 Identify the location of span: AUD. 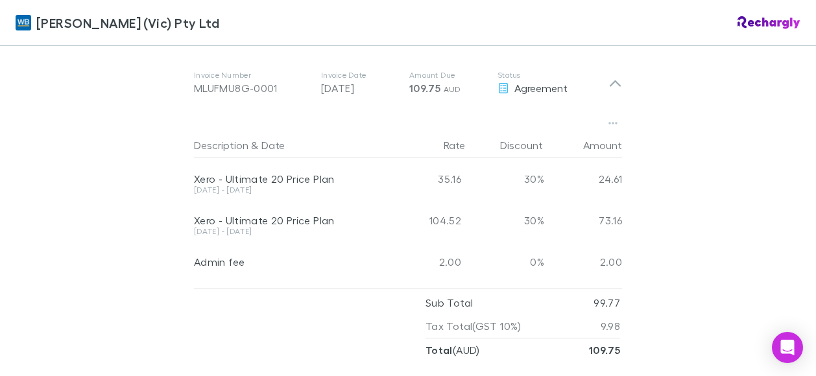
(452, 89).